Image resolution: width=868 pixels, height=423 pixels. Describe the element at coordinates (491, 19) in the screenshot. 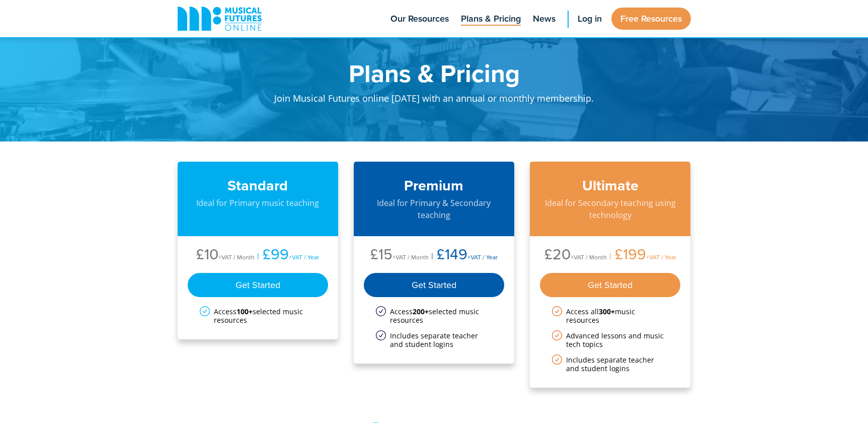

I see `span: Plans & Pricing` at that location.